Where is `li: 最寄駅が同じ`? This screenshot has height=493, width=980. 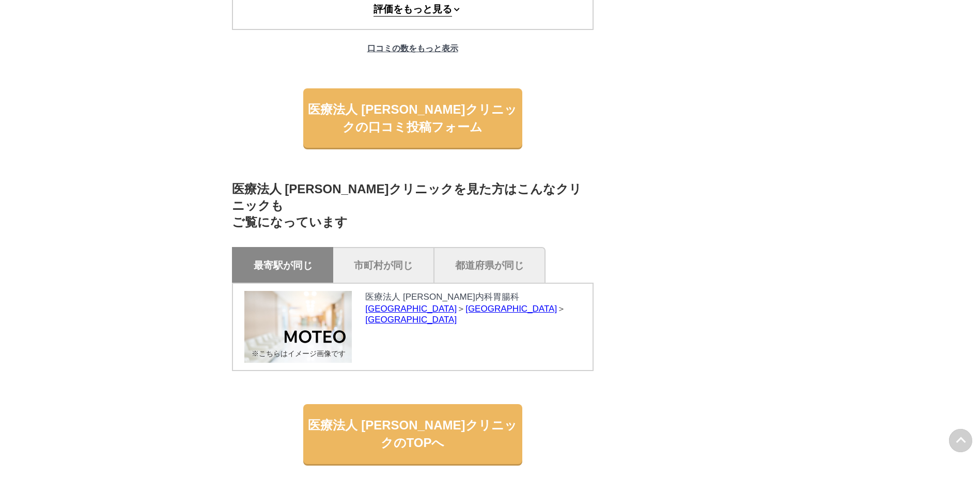
li: 最寄駅が同じ is located at coordinates (282, 265).